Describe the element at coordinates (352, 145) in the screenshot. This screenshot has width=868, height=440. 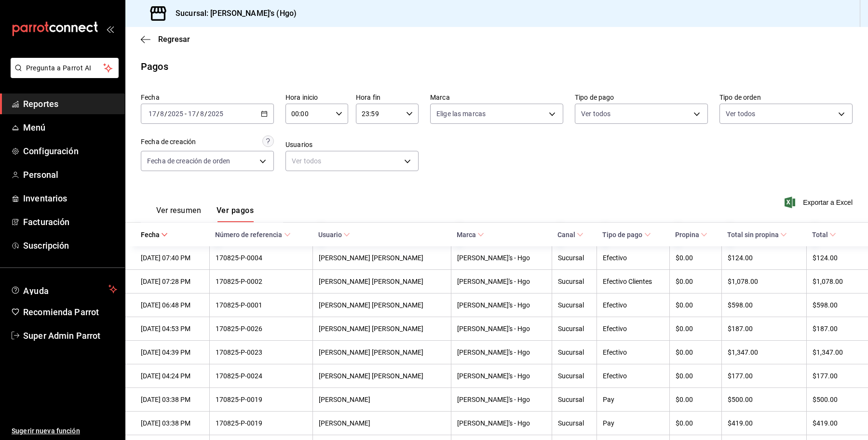
I see `label: Usuarios` at that location.